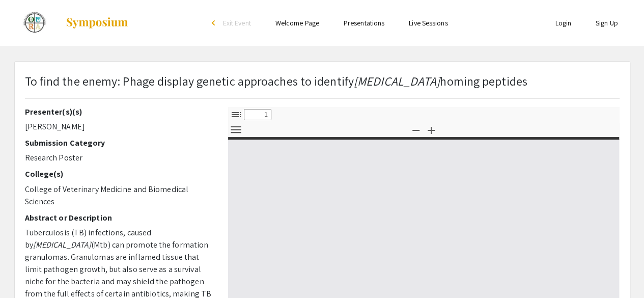  What do you see at coordinates (35, 23) in the screenshot?
I see `img: Celebrate Undergraduate Research and Creativity (CURC) Showcase` at bounding box center [35, 23].